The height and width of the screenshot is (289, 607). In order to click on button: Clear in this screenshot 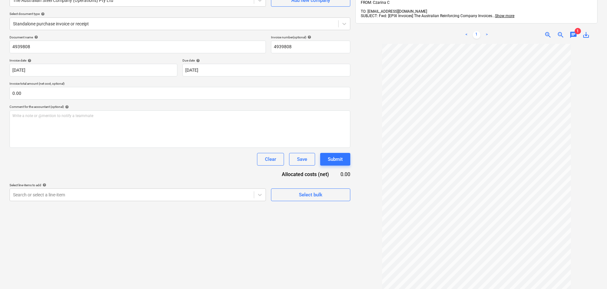, I will do `click(270, 159)`.